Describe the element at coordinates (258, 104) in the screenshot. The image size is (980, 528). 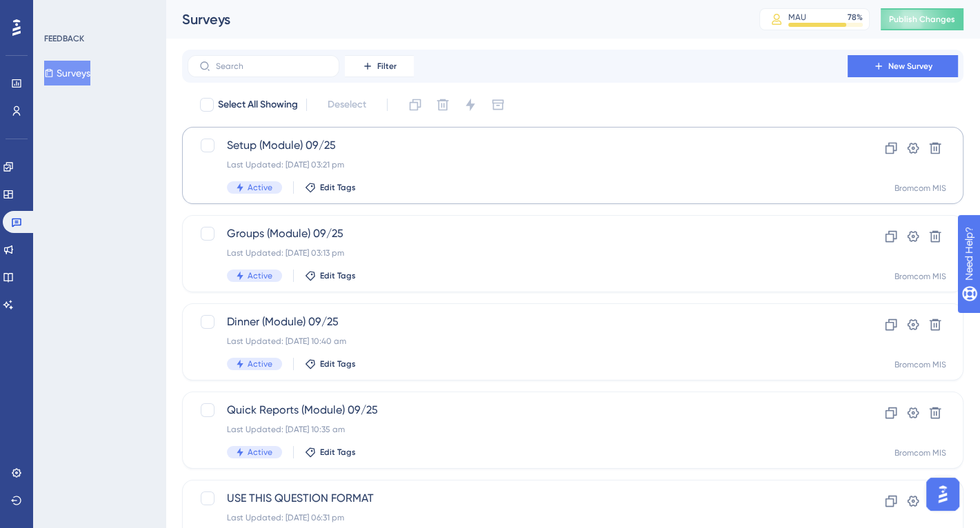
I see `span: Select All Showing` at that location.